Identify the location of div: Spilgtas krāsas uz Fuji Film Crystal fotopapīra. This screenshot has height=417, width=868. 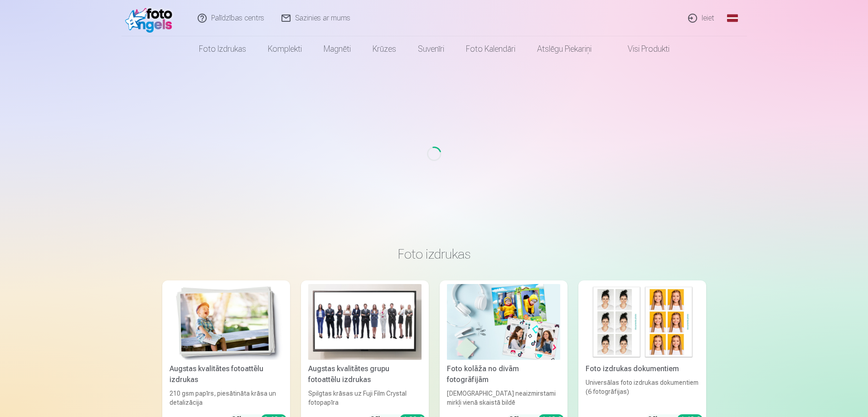
(365, 398).